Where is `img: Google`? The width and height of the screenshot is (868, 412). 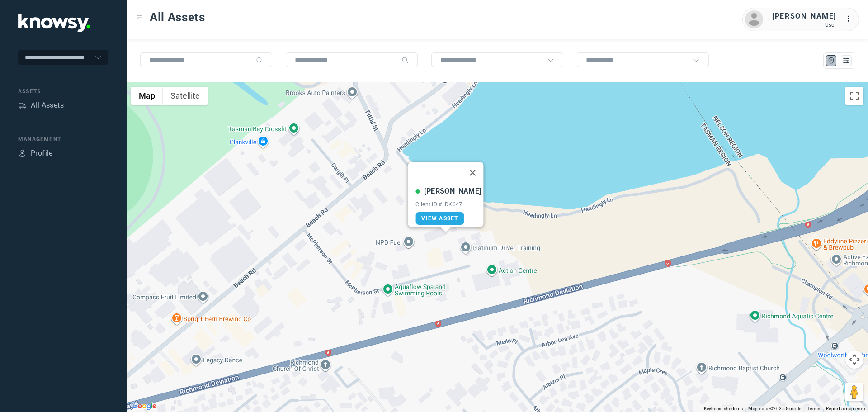 img: Google is located at coordinates (144, 406).